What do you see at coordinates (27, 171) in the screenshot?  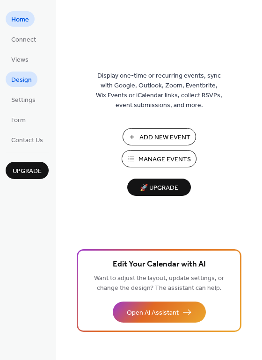 I see `span: Upgrade` at bounding box center [27, 171].